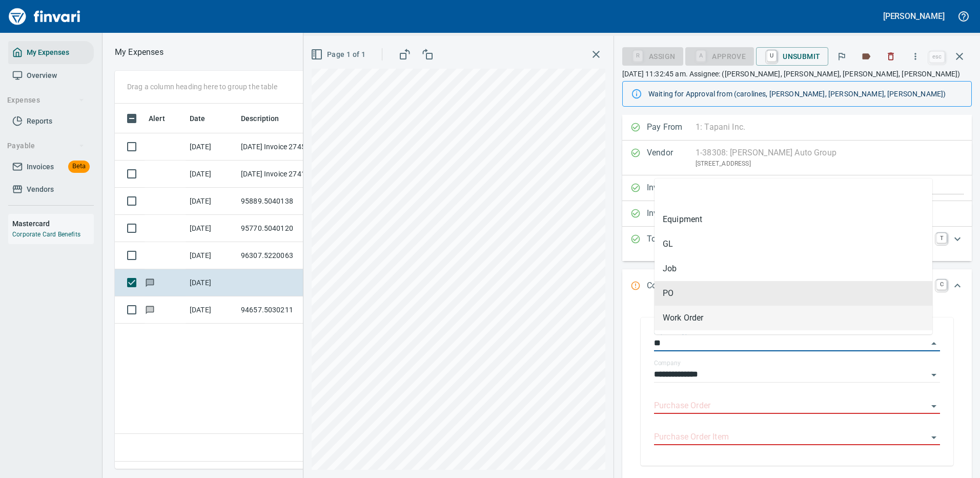 The height and width of the screenshot is (478, 980). Describe the element at coordinates (652, 56) in the screenshot. I see `div: Assign` at that location.